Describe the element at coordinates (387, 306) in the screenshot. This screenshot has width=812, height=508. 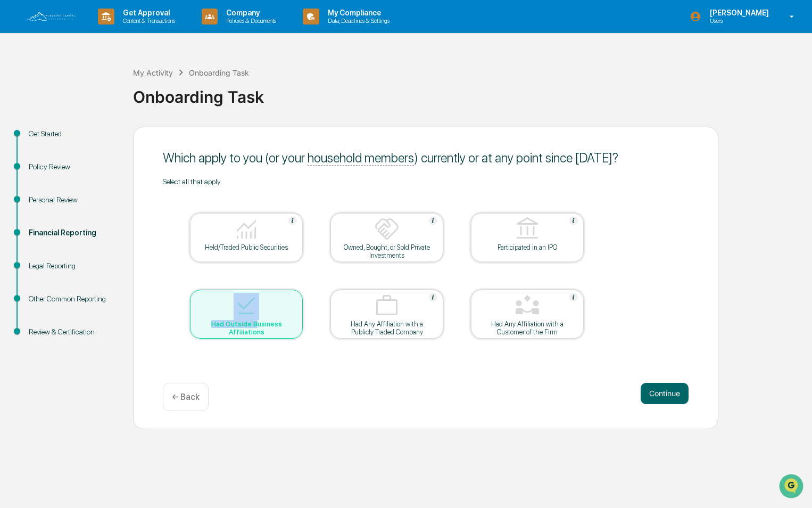
I see `img: Had Any Affiliation with a Publicly Traded Company` at that location.